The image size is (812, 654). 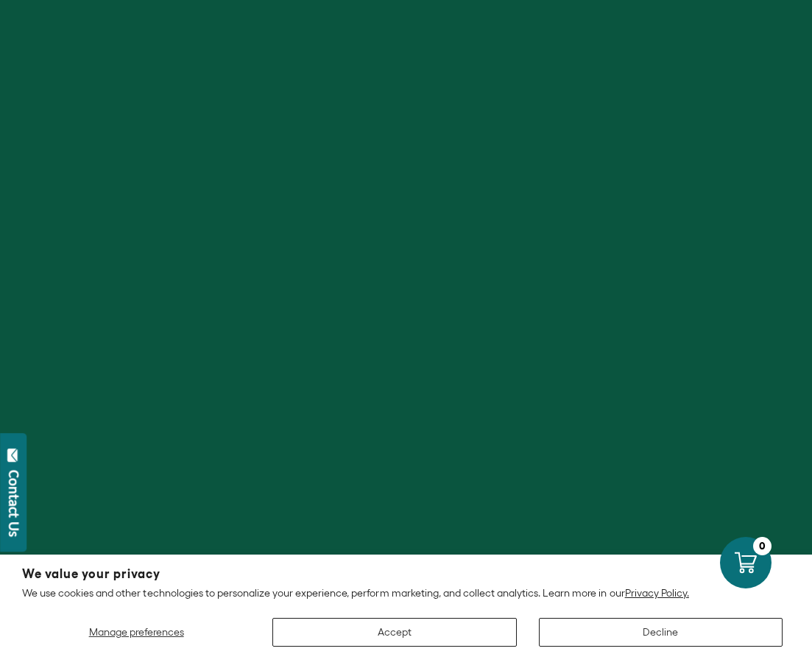 I want to click on button: Decline, so click(x=661, y=632).